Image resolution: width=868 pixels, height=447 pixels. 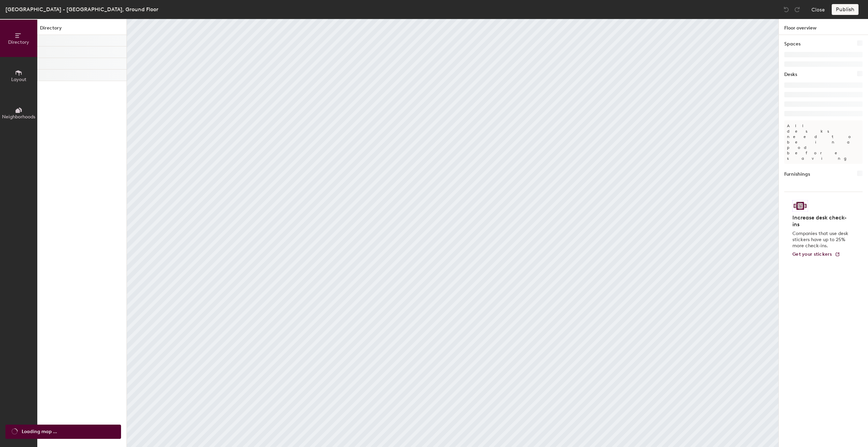 What do you see at coordinates (18, 79) in the screenshot?
I see `span: Layout` at bounding box center [18, 79].